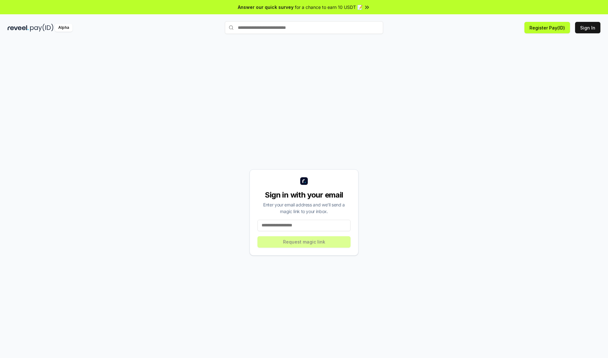 The width and height of the screenshot is (608, 358). I want to click on img: reveel_dark, so click(18, 28).